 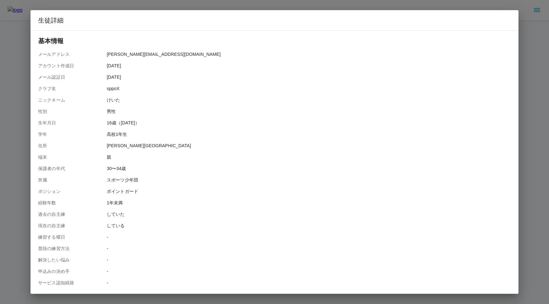 I want to click on p: サービス認知経路, so click(x=70, y=283).